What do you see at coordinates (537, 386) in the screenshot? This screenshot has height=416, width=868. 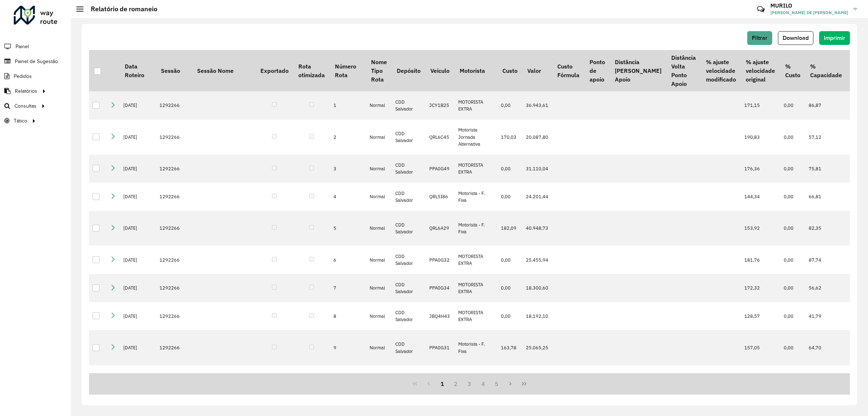 I see `td: 22.343,27` at bounding box center [537, 386].